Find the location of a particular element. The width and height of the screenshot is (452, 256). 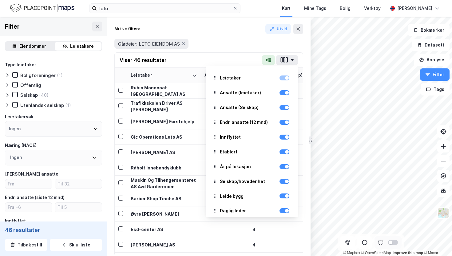

button: Filter is located at coordinates (435, 74).